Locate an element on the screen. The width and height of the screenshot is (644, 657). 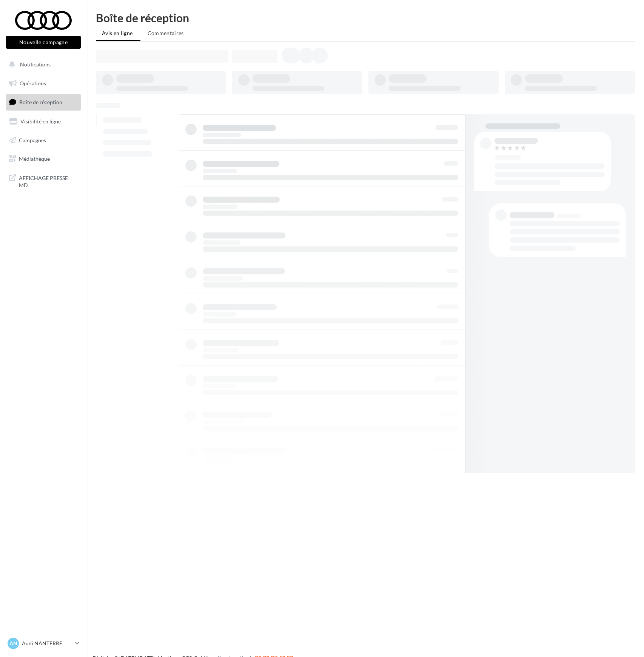
button: Nouvelle campagne is located at coordinates (43, 43).